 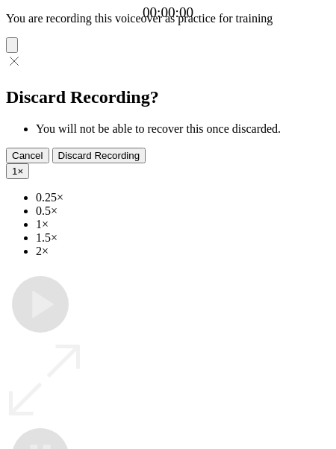 What do you see at coordinates (17, 171) in the screenshot?
I see `button: 1×` at bounding box center [17, 171].